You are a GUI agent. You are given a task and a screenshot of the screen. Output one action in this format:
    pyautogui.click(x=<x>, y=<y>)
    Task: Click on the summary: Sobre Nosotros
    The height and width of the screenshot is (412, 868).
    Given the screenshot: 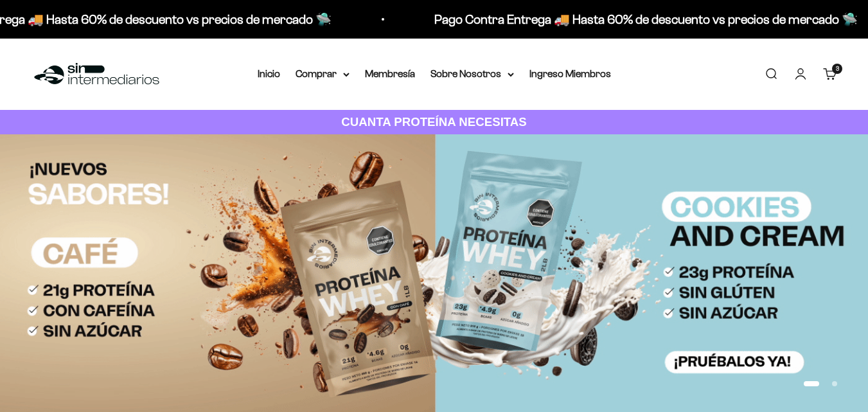 What is the action you would take?
    pyautogui.click(x=472, y=74)
    